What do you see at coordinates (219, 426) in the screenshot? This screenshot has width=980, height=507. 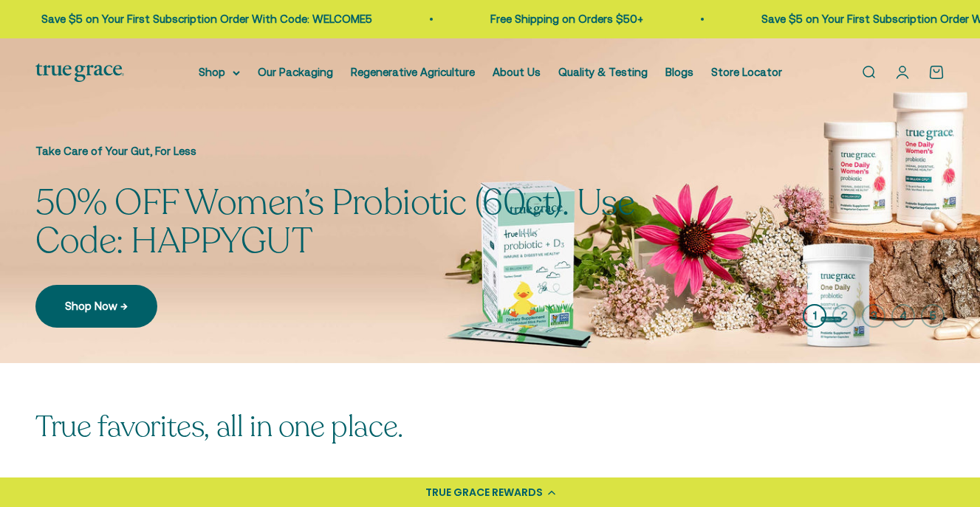 I see `split-lines: True favorites, all in one place.` at bounding box center [219, 426].